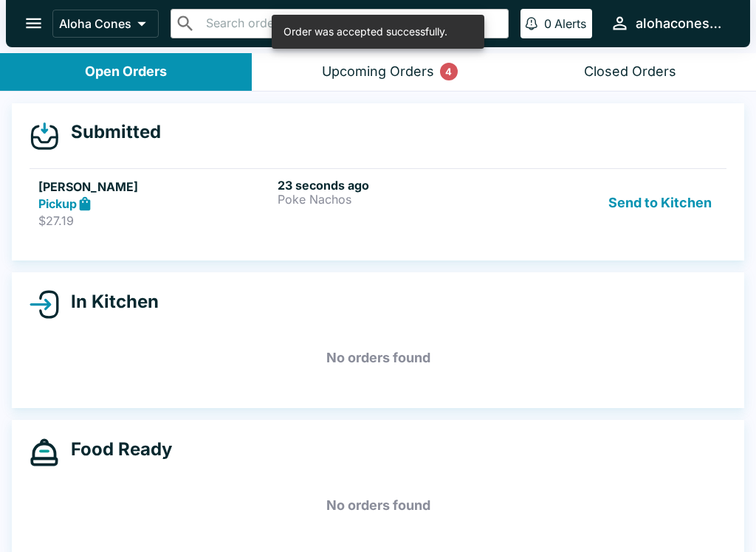 The width and height of the screenshot is (756, 552). Describe the element at coordinates (352, 24) in the screenshot. I see `input: Search orders by name or phone number` at that location.